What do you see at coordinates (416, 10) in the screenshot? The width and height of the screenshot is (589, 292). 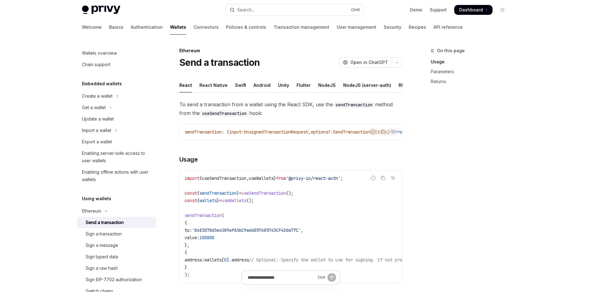 I see `a: Demo` at bounding box center [416, 10].